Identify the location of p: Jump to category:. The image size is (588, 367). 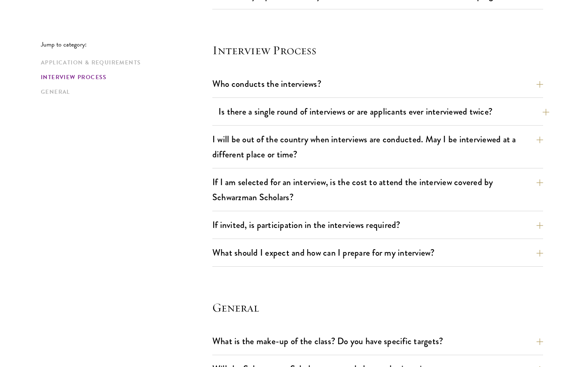
(127, 45).